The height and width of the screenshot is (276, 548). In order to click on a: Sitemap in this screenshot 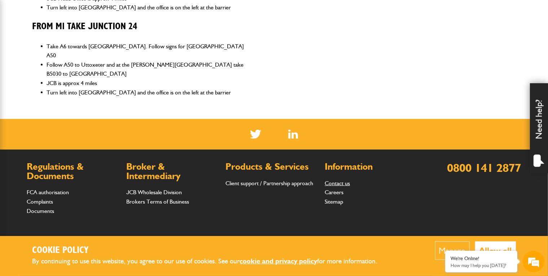, I will do `click(333, 202)`.